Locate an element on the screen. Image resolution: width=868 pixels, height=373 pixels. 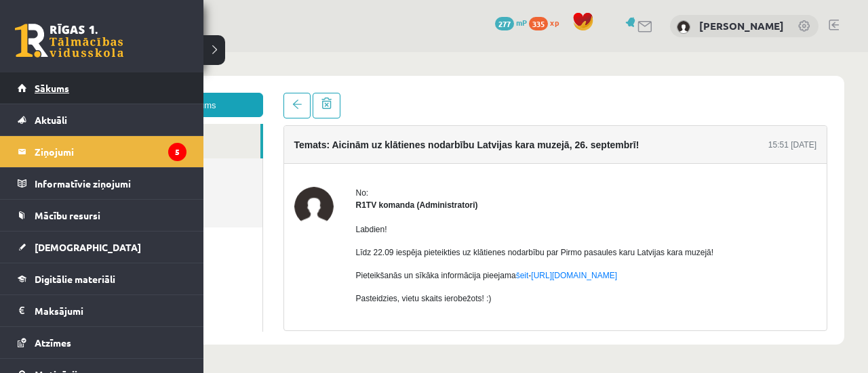
p: Līdz 22.09 iespēja pieteikties uz klātienes nodarbību par Pirmo pasaules karu Latvijas kara muzejā! is located at coordinates (481, 200).